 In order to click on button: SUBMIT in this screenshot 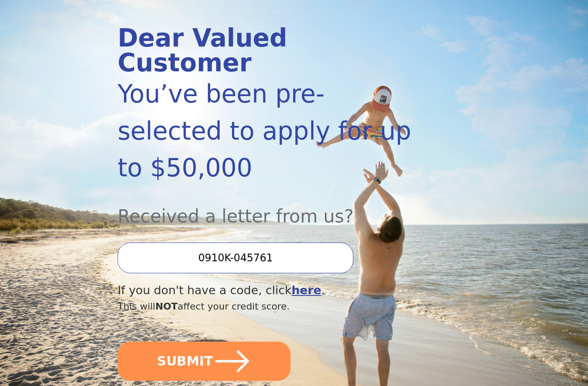, I will do `click(204, 361)`.